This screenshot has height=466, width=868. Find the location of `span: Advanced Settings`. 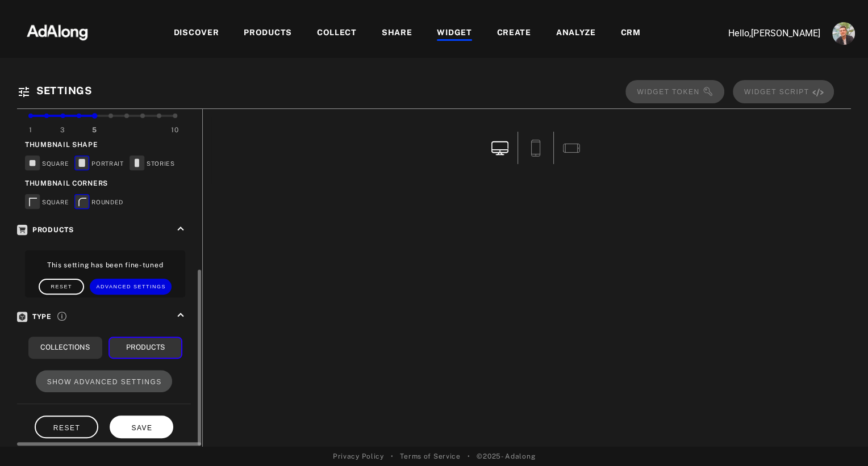

span: Advanced Settings is located at coordinates (131, 286).